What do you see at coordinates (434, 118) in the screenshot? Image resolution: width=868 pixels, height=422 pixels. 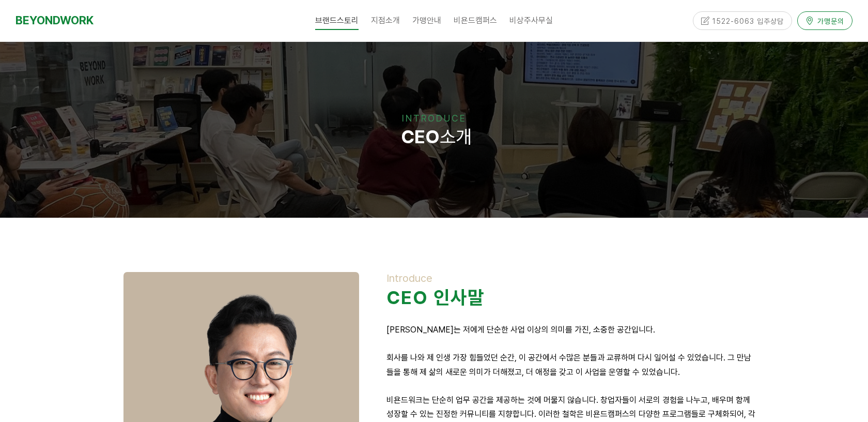 I see `span: INTRODUCE` at bounding box center [434, 118].